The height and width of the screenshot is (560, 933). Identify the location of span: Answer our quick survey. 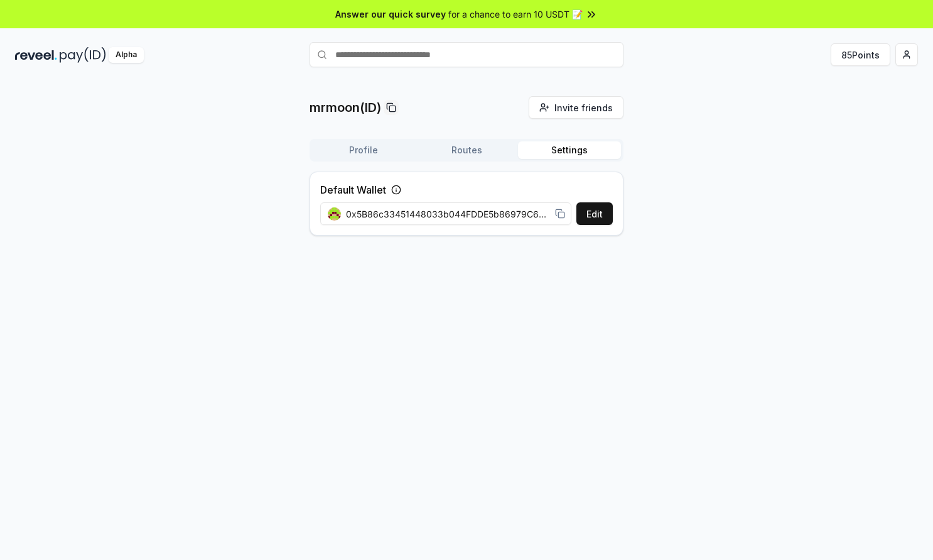
(390, 14).